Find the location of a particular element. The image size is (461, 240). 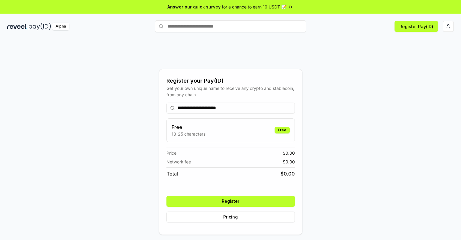

span: for a chance to earn 10 USDT 📝 is located at coordinates (254, 7).